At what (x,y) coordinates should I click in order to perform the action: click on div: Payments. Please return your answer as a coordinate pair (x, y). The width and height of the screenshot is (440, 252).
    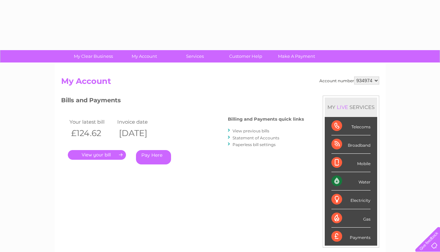
    Looking at the image, I should click on (351, 237).